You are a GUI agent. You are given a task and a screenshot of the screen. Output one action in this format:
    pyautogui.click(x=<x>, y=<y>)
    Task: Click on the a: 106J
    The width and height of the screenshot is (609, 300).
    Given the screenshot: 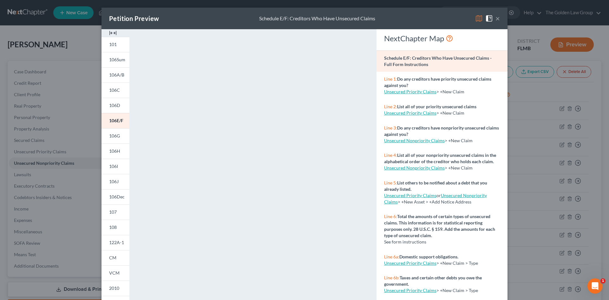 What is the action you would take?
    pyautogui.click(x=115, y=181)
    